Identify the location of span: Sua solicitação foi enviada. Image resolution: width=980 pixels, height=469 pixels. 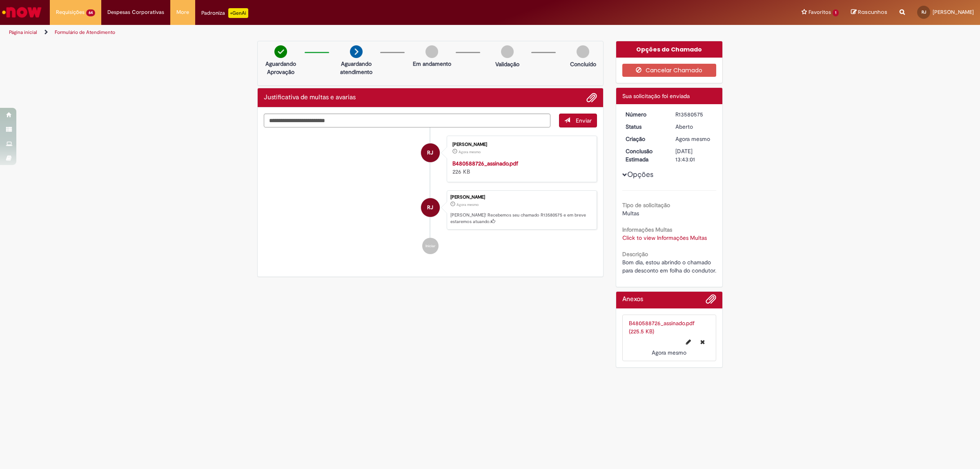
(656, 96).